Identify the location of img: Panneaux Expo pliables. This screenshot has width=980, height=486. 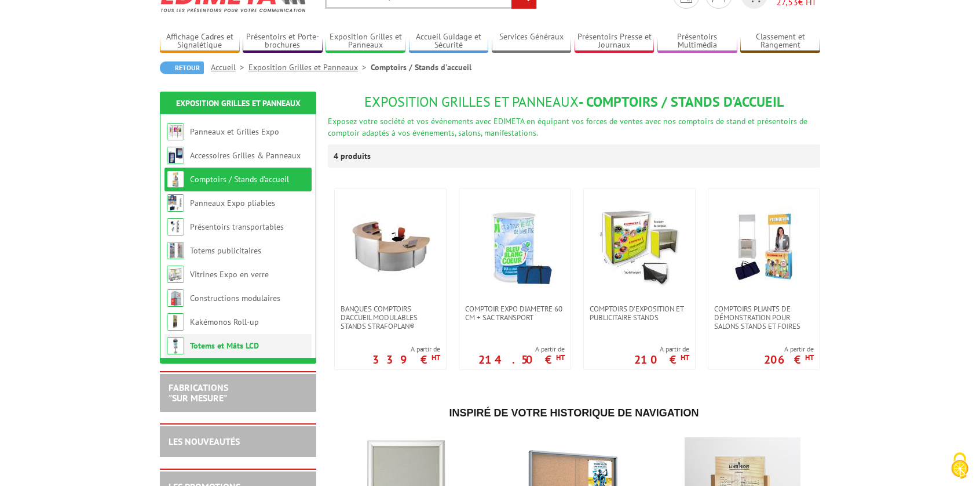
(176, 203).